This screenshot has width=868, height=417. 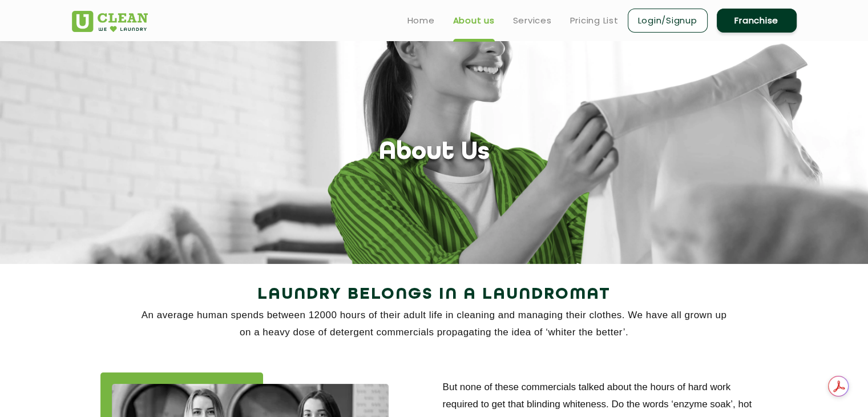 I want to click on a: About us, so click(x=474, y=21).